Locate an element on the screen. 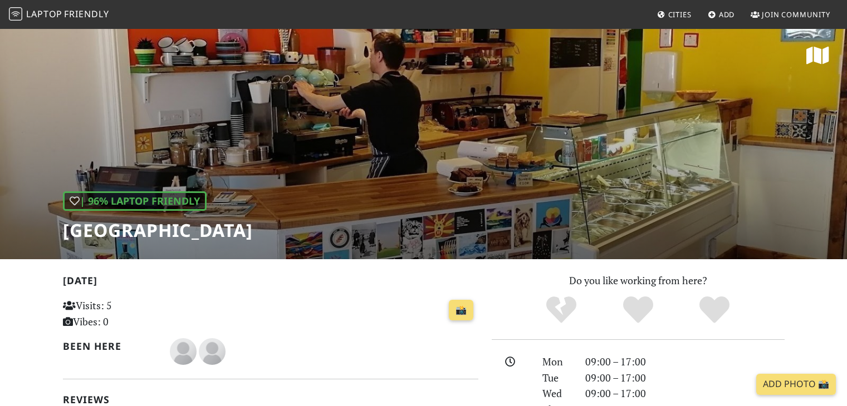 Image resolution: width=847 pixels, height=406 pixels. a: Join Community is located at coordinates (790, 14).